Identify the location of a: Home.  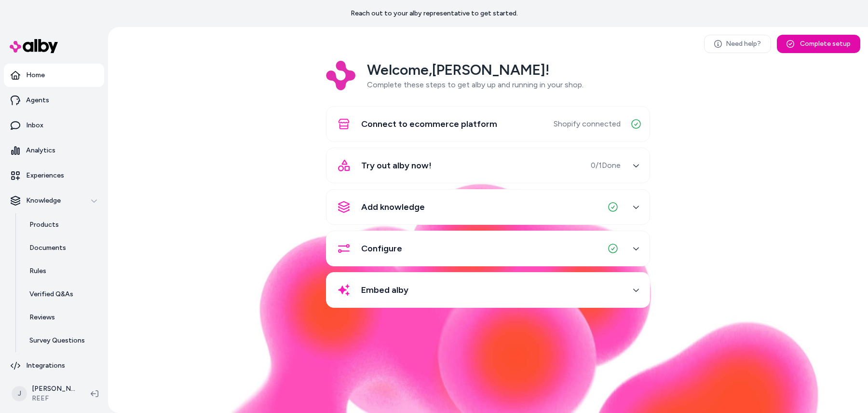
(54, 75).